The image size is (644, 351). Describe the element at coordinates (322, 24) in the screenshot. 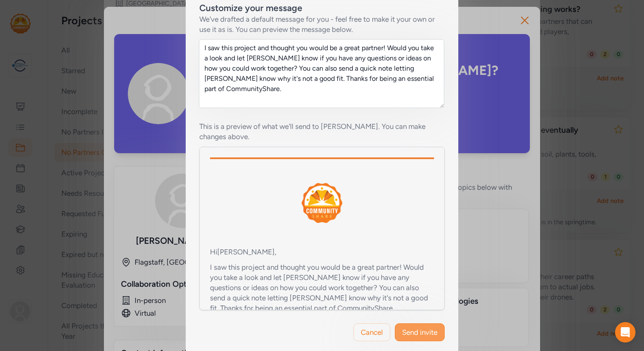

I see `div: We've drafted a default message for you - feel free to make it your own or use it as is. You can ...` at that location.